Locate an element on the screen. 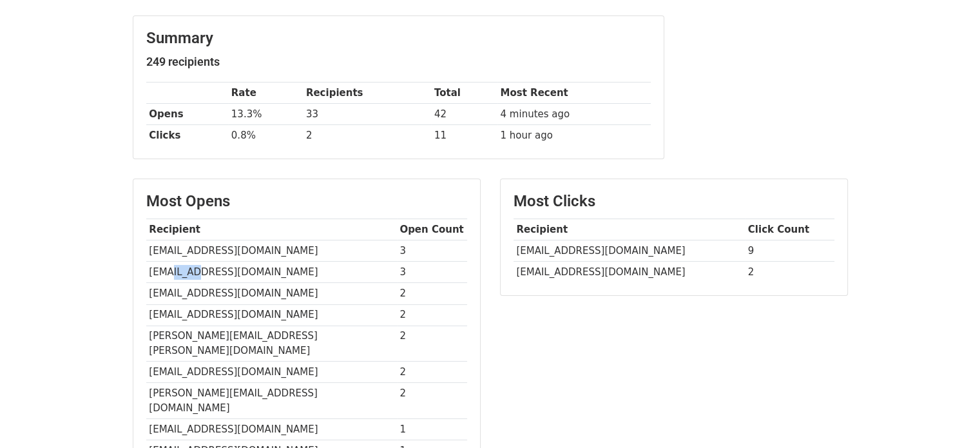 This screenshot has height=448, width=980. h3: Most Opens is located at coordinates (306, 201).